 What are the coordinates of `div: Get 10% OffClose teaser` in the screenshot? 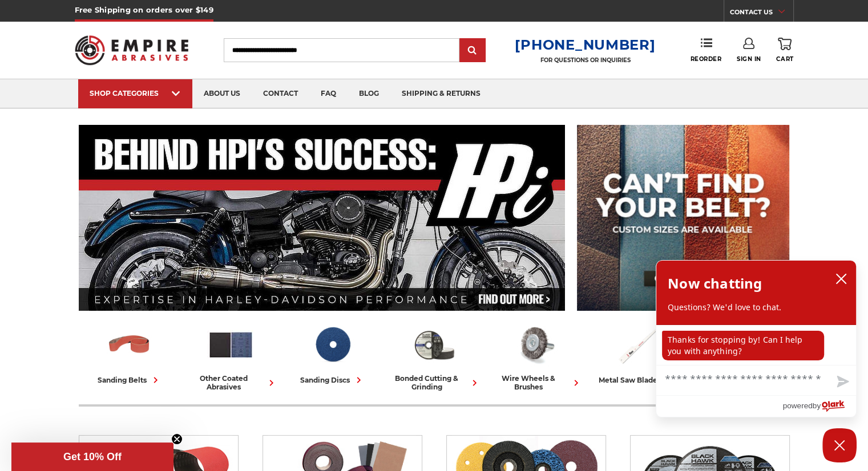 It's located at (92, 457).